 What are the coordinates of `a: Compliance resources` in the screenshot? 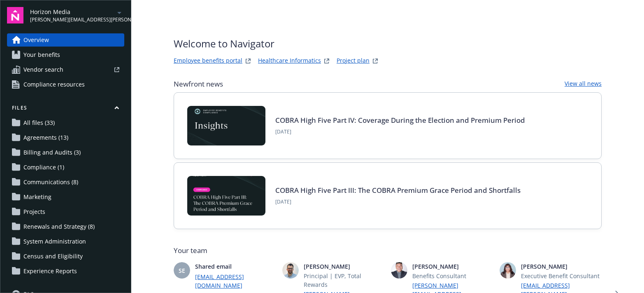 It's located at (65, 85).